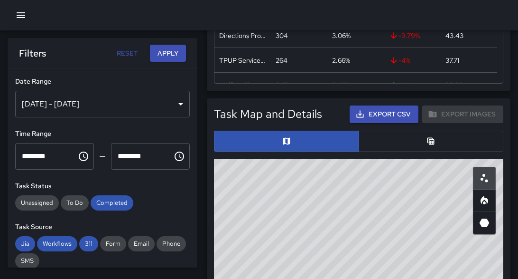 This screenshot has height=279, width=518. I want to click on div: 311, so click(89, 243).